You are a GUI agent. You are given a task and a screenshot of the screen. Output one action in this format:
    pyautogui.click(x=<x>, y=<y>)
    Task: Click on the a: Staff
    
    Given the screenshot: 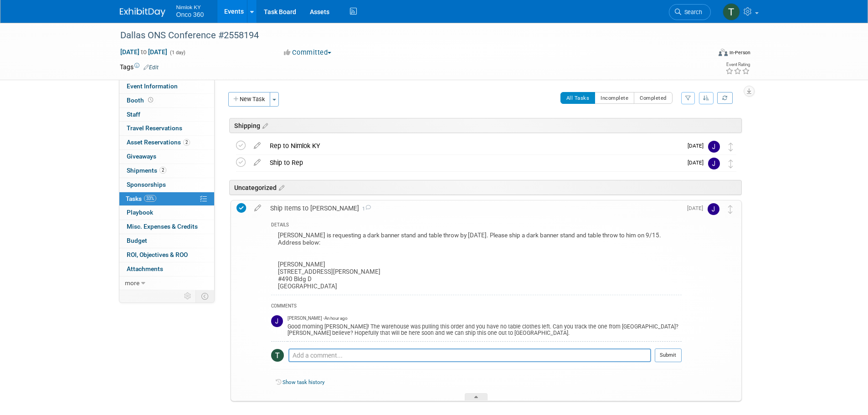 What is the action you would take?
    pyautogui.click(x=167, y=115)
    